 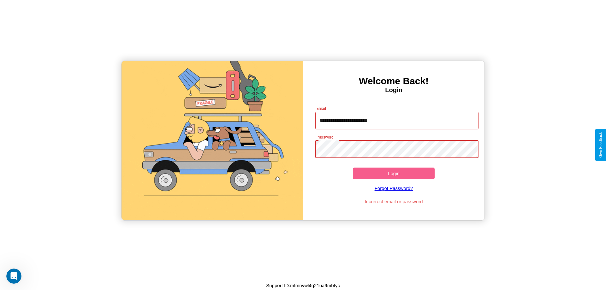 What do you see at coordinates (322, 108) in the screenshot?
I see `label: Email` at bounding box center [322, 108].